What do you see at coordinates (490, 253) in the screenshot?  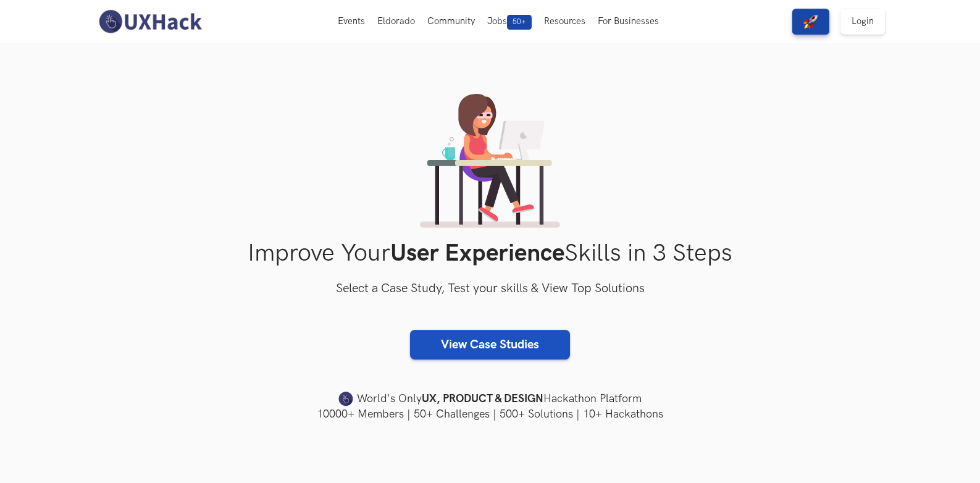 I see `h1: Improve Your Skills in 3 Steps` at bounding box center [490, 253].